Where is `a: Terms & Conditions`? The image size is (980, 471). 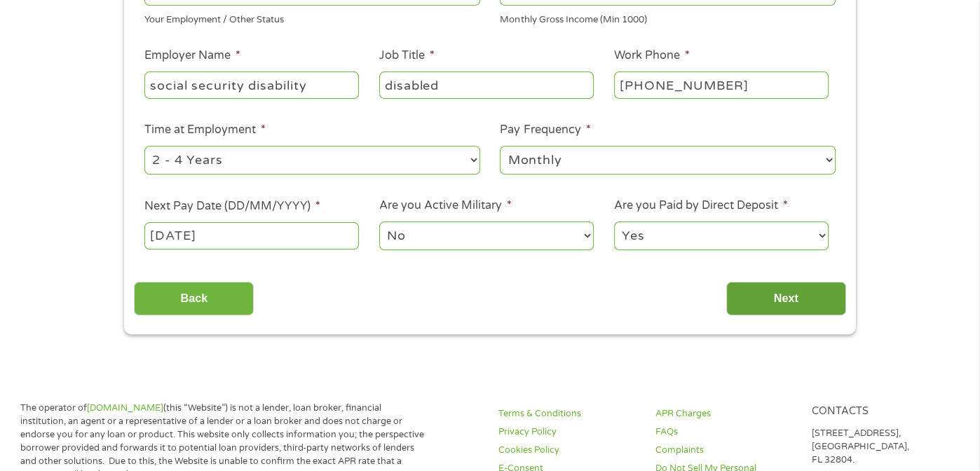 a: Terms & Conditions is located at coordinates (568, 414).